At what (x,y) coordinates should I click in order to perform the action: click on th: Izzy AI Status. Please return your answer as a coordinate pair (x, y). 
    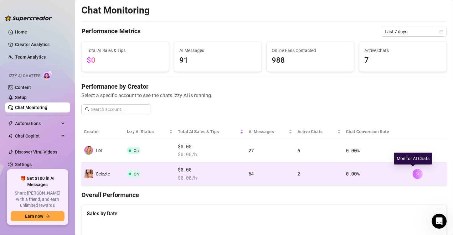
    Looking at the image, I should click on (150, 131).